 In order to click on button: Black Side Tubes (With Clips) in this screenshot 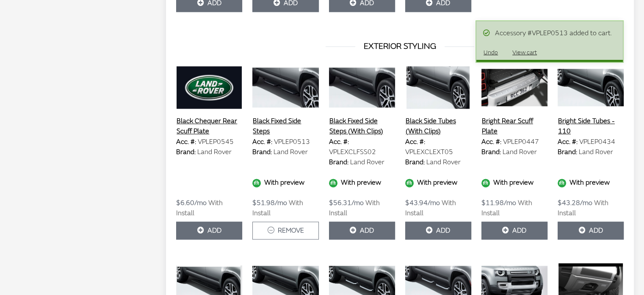, I will do `click(439, 126)`.